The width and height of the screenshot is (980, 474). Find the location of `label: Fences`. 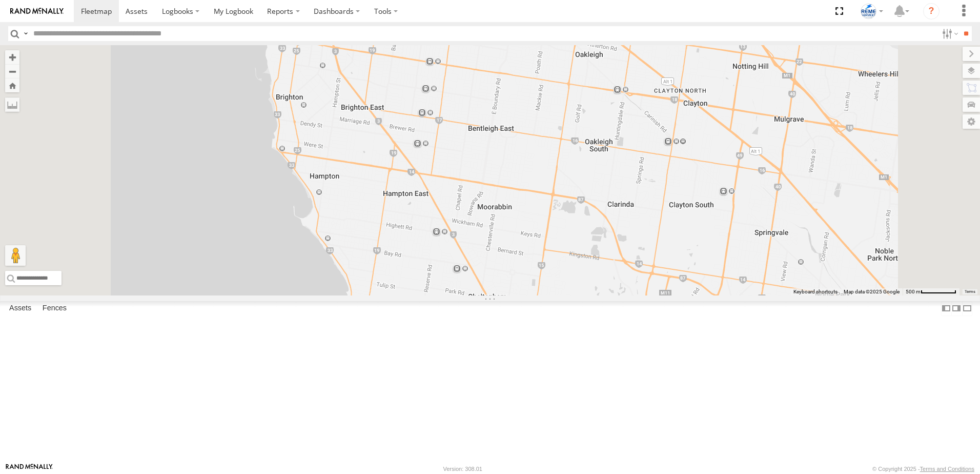

label: Fences is located at coordinates (54, 308).